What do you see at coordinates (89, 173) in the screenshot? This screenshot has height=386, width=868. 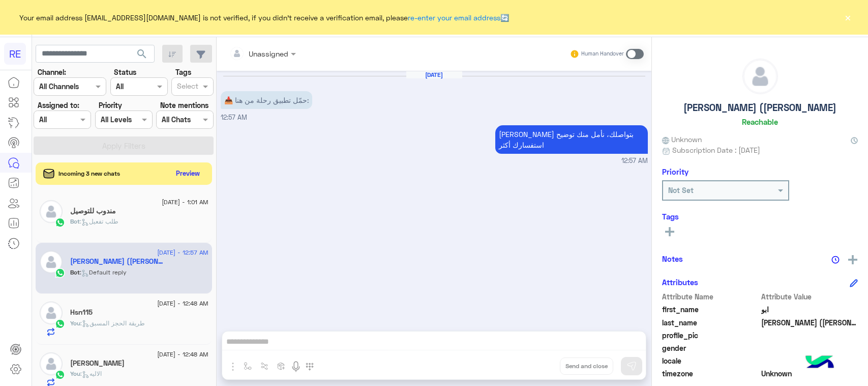 I see `span: Incoming 3 new chats` at bounding box center [89, 173].